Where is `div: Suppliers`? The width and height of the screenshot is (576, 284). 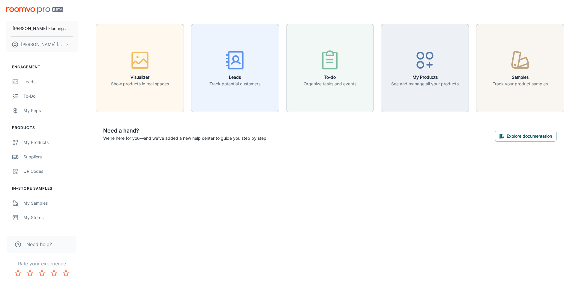 div: Suppliers is located at coordinates (50, 157).